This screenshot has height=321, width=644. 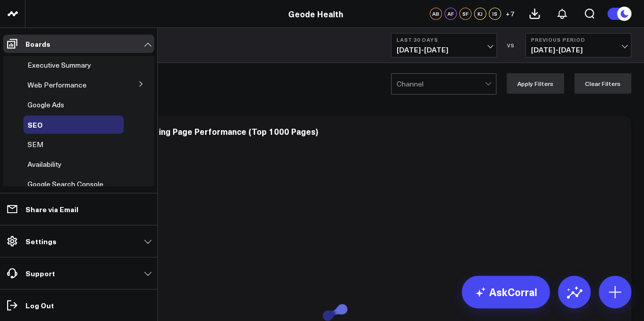 What do you see at coordinates (44, 165) in the screenshot?
I see `a: Availability` at bounding box center [44, 165].